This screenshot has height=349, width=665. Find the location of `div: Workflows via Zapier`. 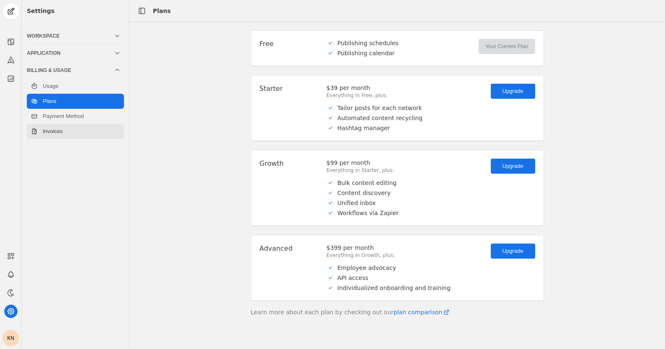

div: Workflows via Zapier is located at coordinates (368, 213).